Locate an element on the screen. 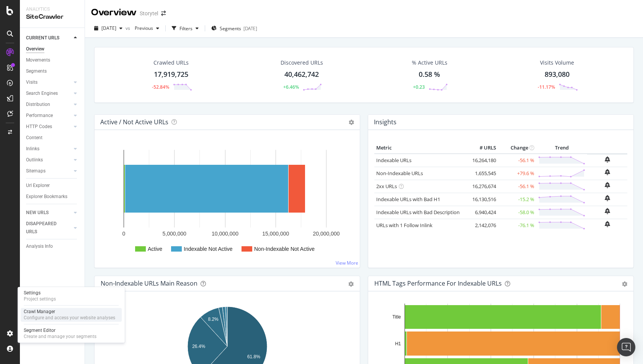 This screenshot has height=364, width=643. div: Configure and access your website analyses is located at coordinates (69, 318).